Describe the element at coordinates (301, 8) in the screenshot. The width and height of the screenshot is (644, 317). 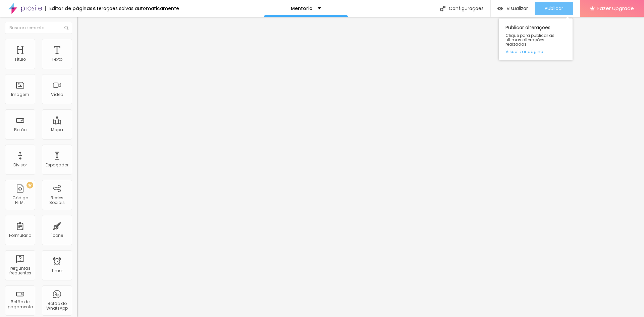
I see `p: Mentoria` at that location.